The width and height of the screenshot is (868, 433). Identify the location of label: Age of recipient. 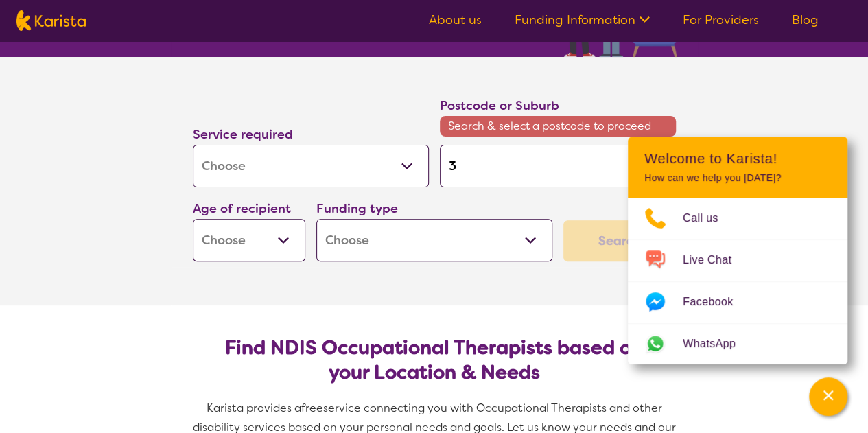
(242, 209).